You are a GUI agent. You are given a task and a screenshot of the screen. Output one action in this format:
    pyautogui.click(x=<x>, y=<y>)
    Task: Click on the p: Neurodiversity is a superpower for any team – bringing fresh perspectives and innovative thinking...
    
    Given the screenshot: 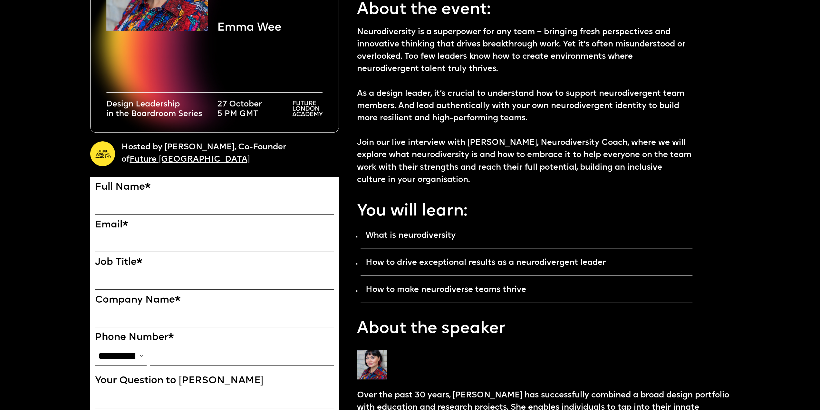 What is the action you would take?
    pyautogui.click(x=525, y=106)
    